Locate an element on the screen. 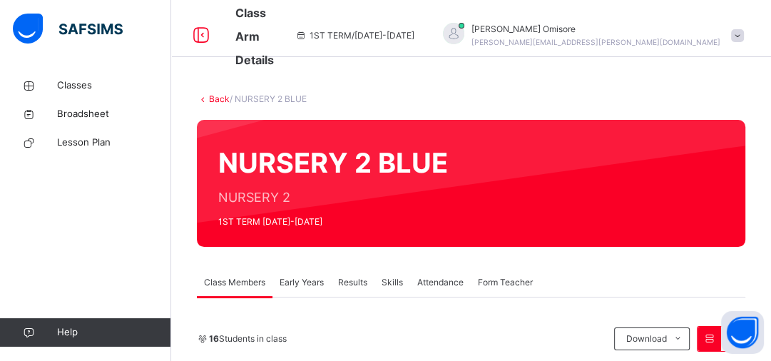 The image size is (771, 361). span: Students in class is located at coordinates (247, 339).